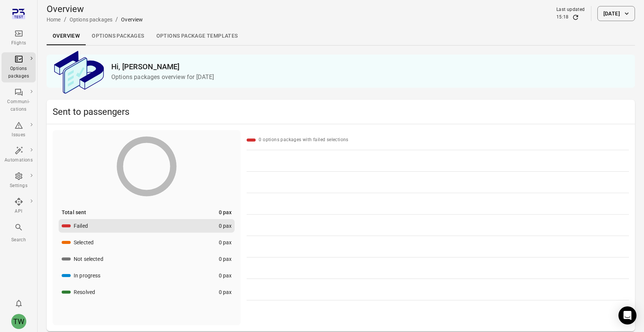 The width and height of the screenshot is (644, 332). What do you see at coordinates (19, 43) in the screenshot?
I see `div: Flights` at bounding box center [19, 43].